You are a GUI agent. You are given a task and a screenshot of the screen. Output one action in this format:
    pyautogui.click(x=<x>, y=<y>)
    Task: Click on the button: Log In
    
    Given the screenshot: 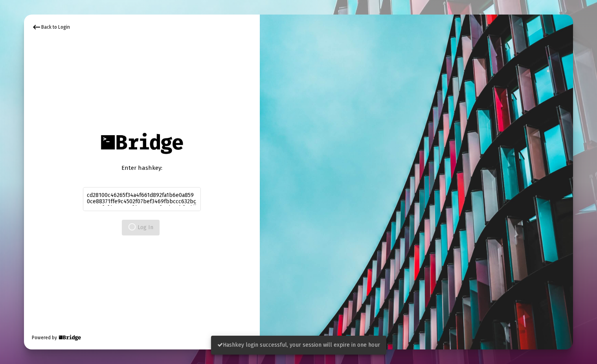 What is the action you would take?
    pyautogui.click(x=141, y=228)
    